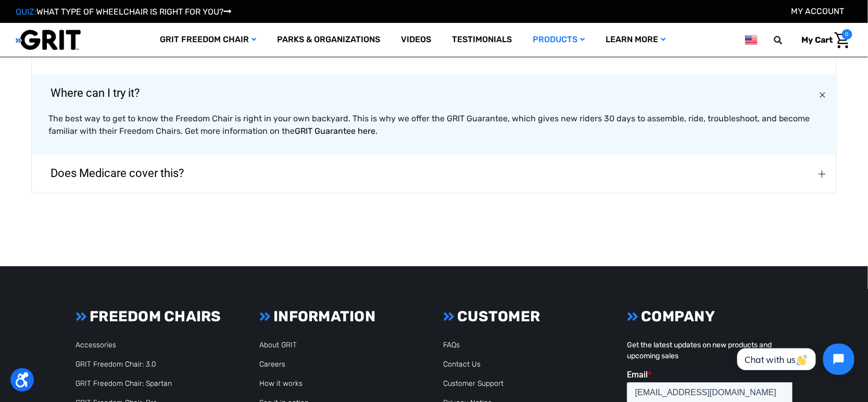 The height and width of the screenshot is (402, 868). What do you see at coordinates (50, 25) in the screenshot?
I see `span: Chat with us` at bounding box center [50, 25].